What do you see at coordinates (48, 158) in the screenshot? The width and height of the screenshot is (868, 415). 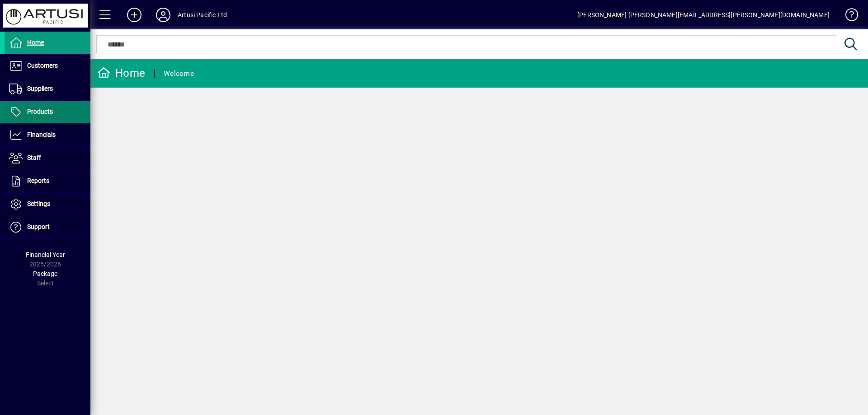 I see `a: Staff` at bounding box center [48, 158].